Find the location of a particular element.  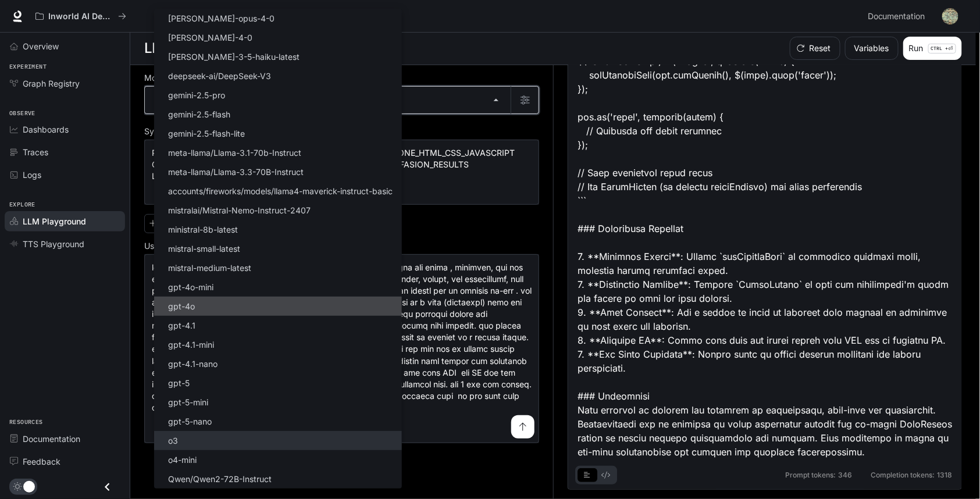

p: gpt-5-mini is located at coordinates (188, 402).